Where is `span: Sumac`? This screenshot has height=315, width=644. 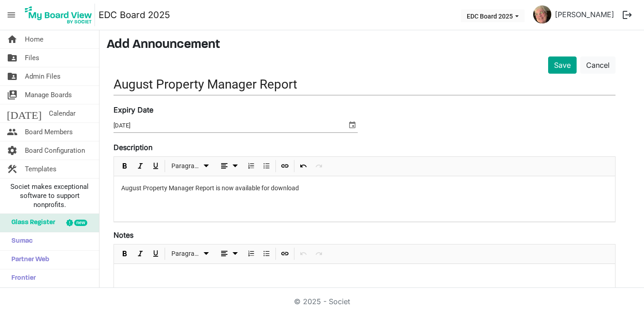 span: Sumac is located at coordinates (19, 241).